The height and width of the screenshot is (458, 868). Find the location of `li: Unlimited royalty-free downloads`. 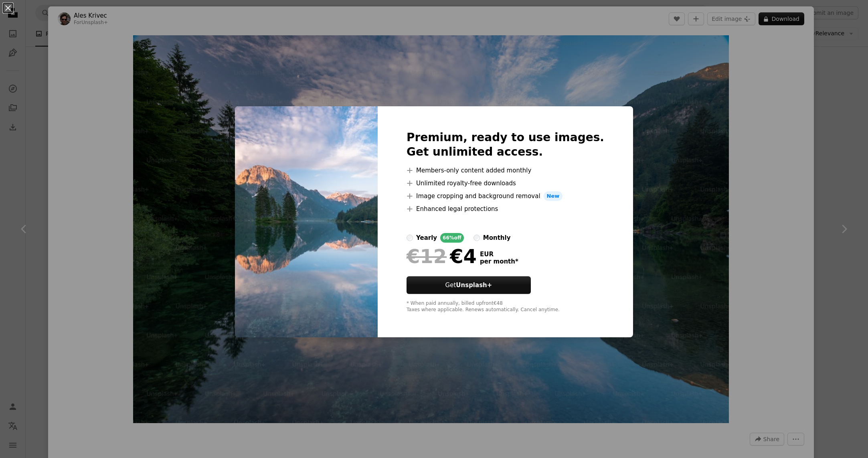

li: Unlimited royalty-free downloads is located at coordinates (506, 184).